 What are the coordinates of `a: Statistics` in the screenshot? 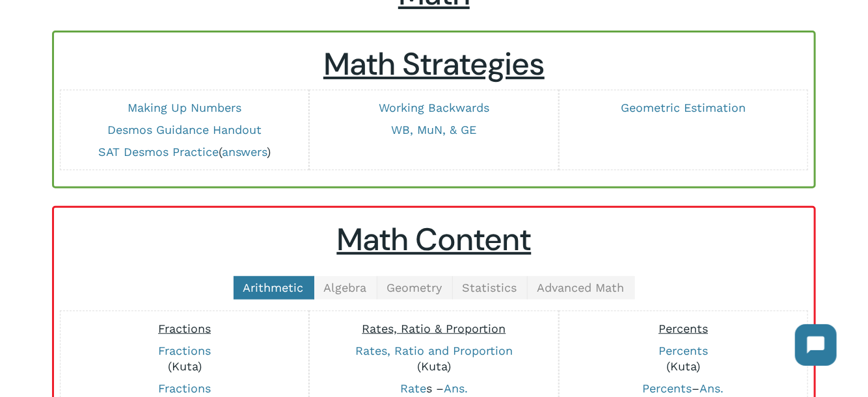 It's located at (490, 288).